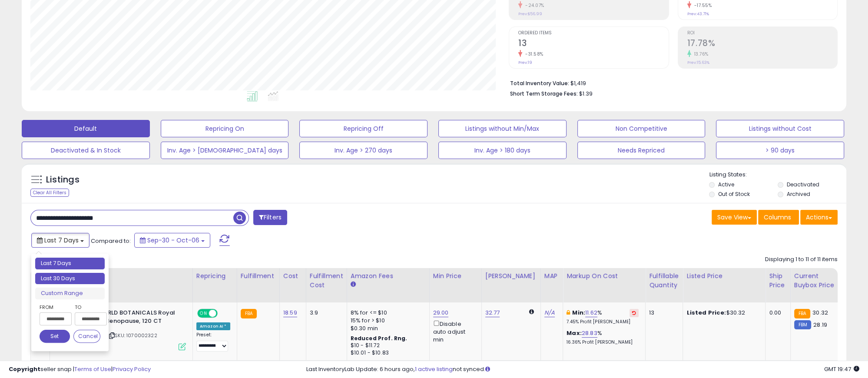 The height and width of the screenshot is (378, 868). Describe the element at coordinates (734, 218) in the screenshot. I see `button: Save View` at that location.